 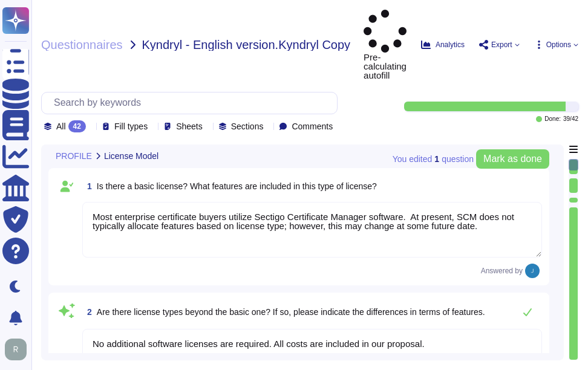 I want to click on div: 42, so click(x=77, y=126).